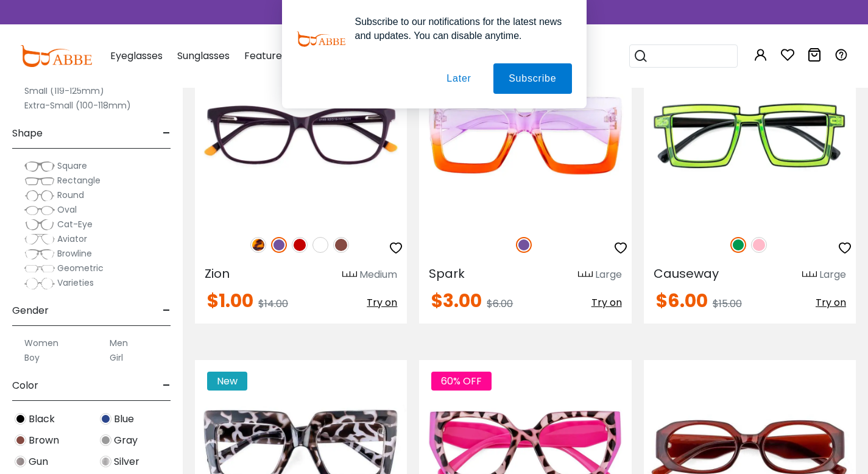 This screenshot has height=474, width=868. I want to click on span: Blue, so click(124, 419).